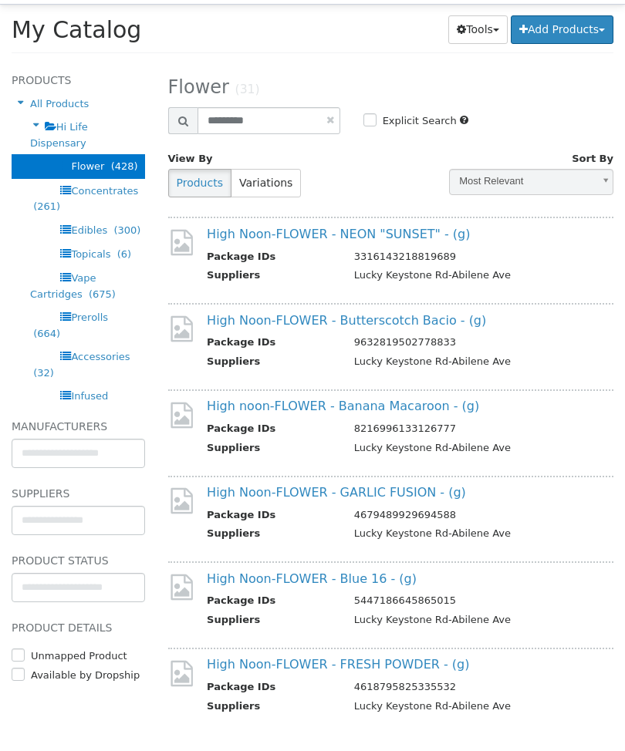  What do you see at coordinates (562, 25) in the screenshot?
I see `button: Add Products` at bounding box center [562, 25].